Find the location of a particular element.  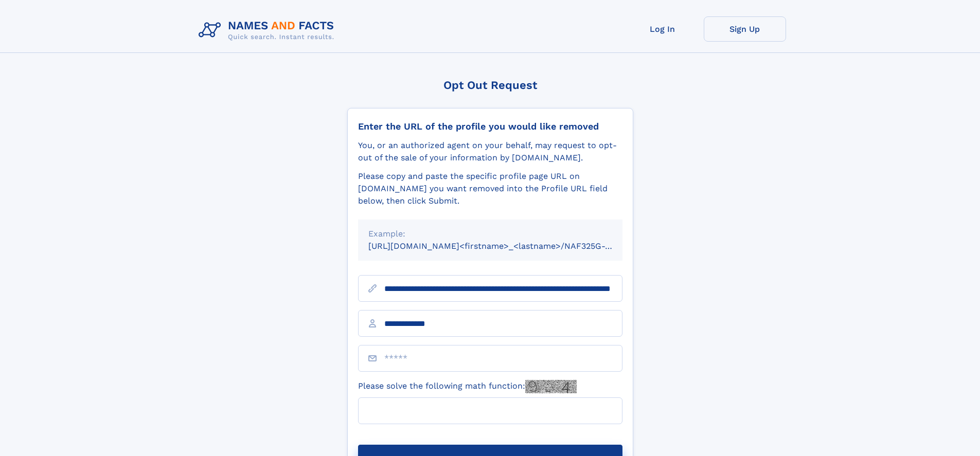

a: Sign Up is located at coordinates (745, 29).